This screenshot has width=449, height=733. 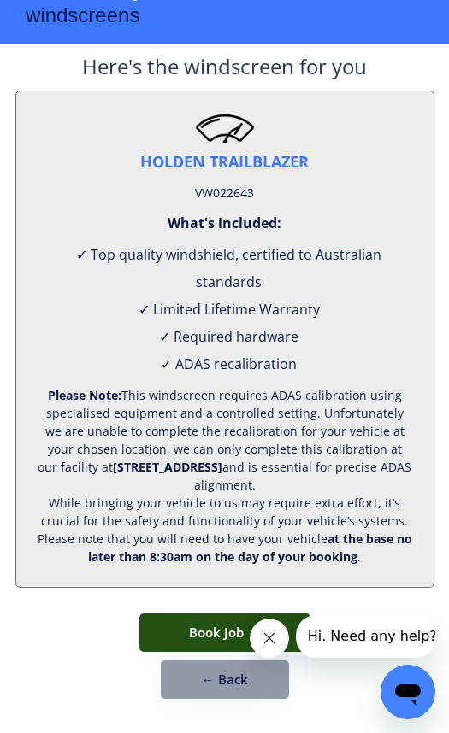 What do you see at coordinates (224, 193) in the screenshot?
I see `div: VW022643` at bounding box center [224, 193].